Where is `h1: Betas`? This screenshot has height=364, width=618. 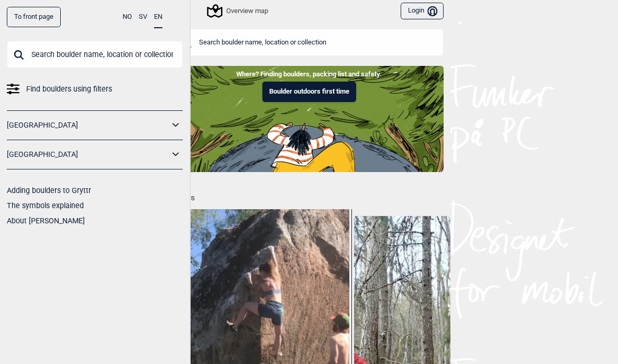
h1: Betas is located at coordinates (312, 194).